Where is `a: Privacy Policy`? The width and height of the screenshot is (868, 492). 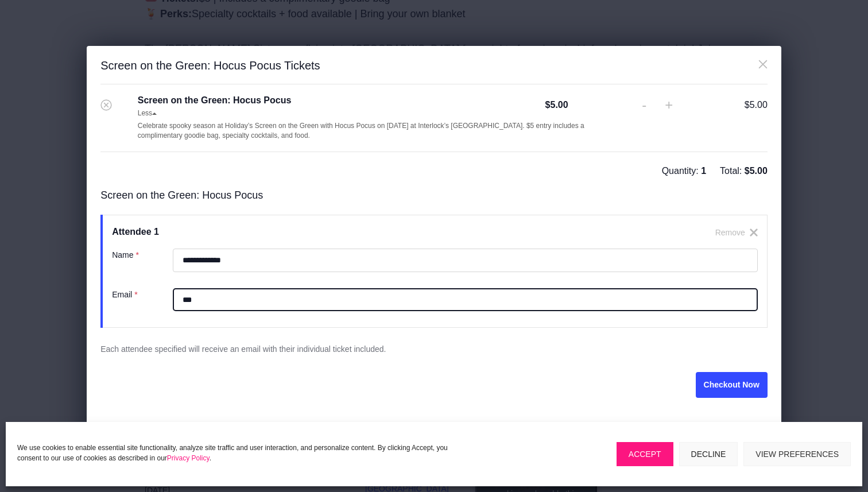
a: Privacy Policy is located at coordinates (189, 458).